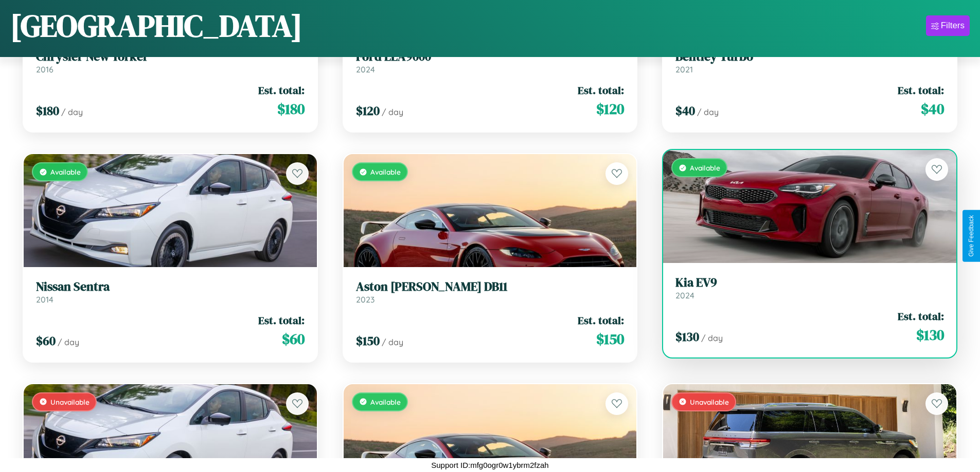  I want to click on button: Filters, so click(947, 26).